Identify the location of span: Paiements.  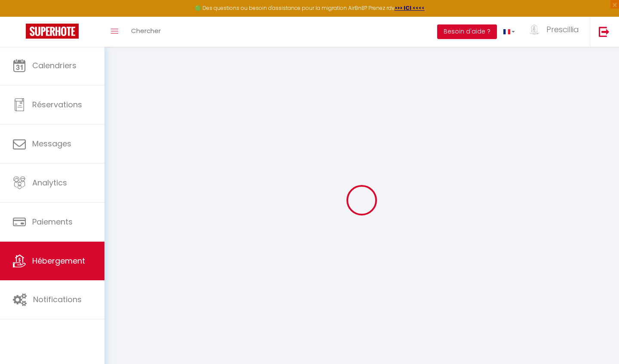
(52, 222).